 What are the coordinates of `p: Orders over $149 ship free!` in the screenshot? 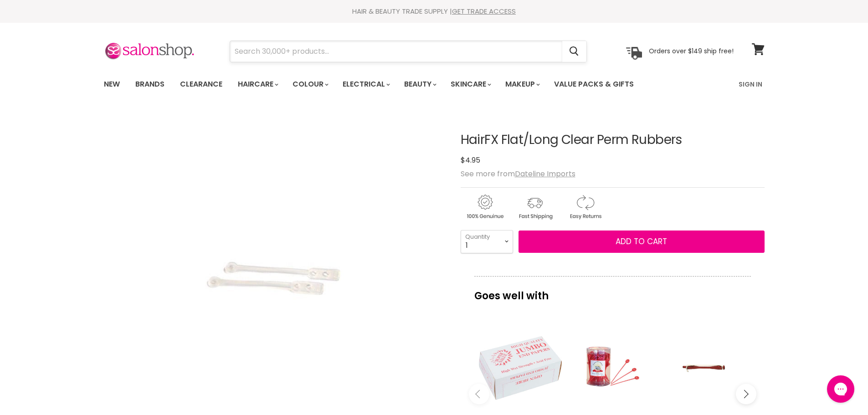 It's located at (691, 51).